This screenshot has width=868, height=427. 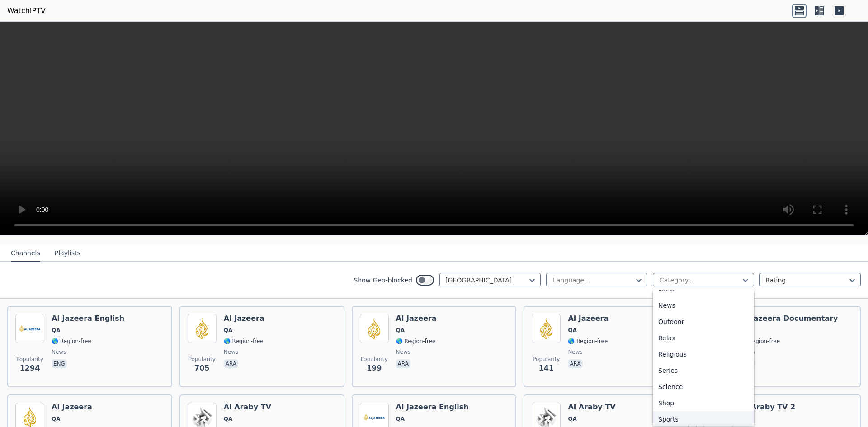 What do you see at coordinates (703, 354) in the screenshot?
I see `div: Religious` at bounding box center [703, 354].